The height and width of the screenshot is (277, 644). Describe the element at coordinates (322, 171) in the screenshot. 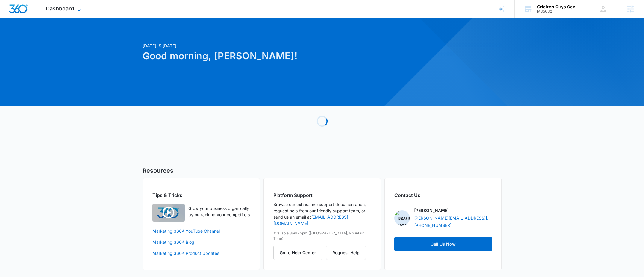

I see `h5: Resources` at that location.